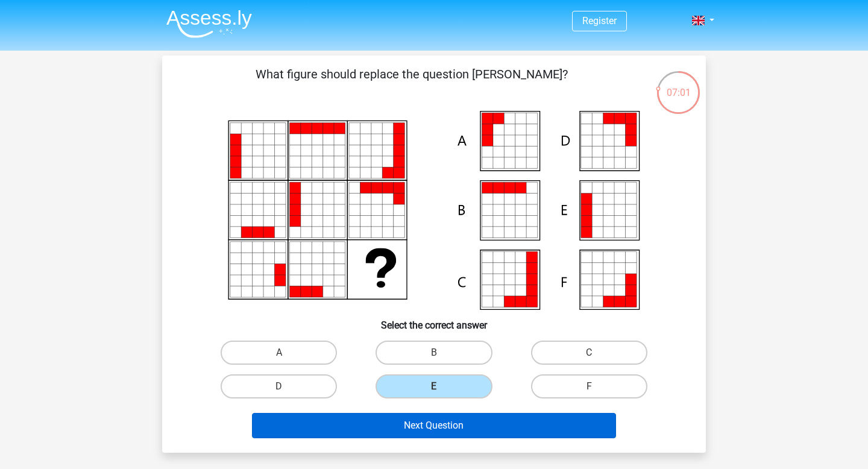  I want to click on button: Next Question, so click(434, 426).